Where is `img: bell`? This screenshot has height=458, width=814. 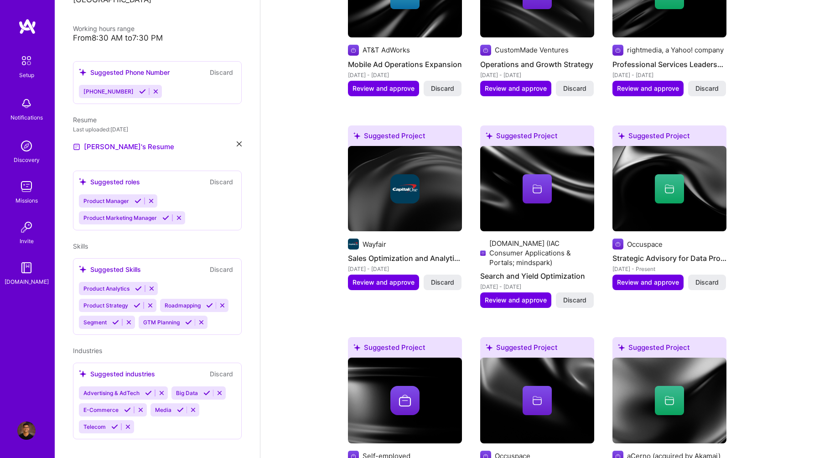 img: bell is located at coordinates (26, 104).